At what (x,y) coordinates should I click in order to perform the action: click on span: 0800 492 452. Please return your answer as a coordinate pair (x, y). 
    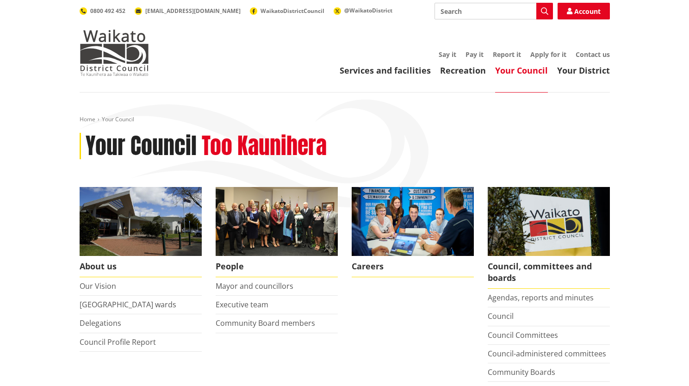
    Looking at the image, I should click on (108, 11).